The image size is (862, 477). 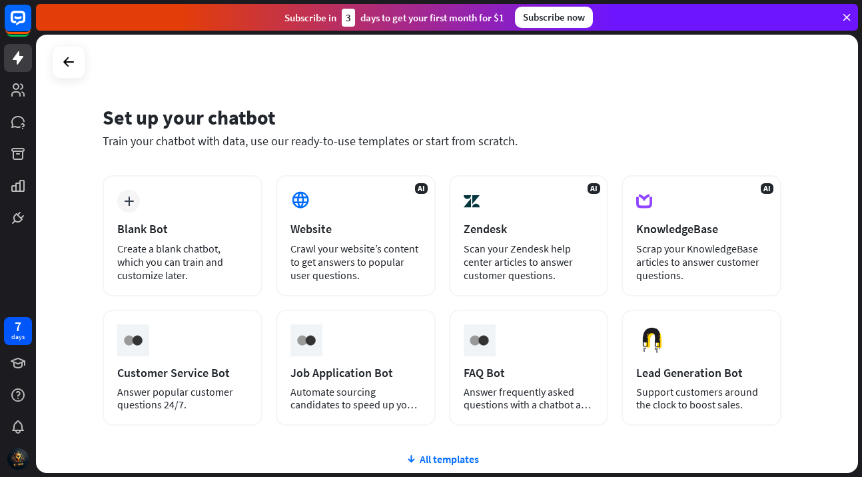 I want to click on div: Subscribe now, so click(x=554, y=17).